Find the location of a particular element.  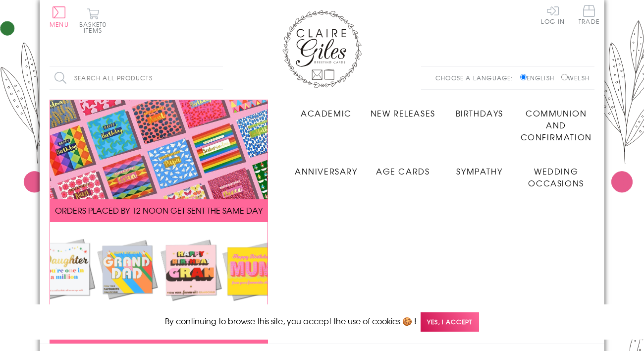

span: ORDERS PLACED BY 12 NOON GET SENT THE SAME DAY is located at coordinates (159, 210).